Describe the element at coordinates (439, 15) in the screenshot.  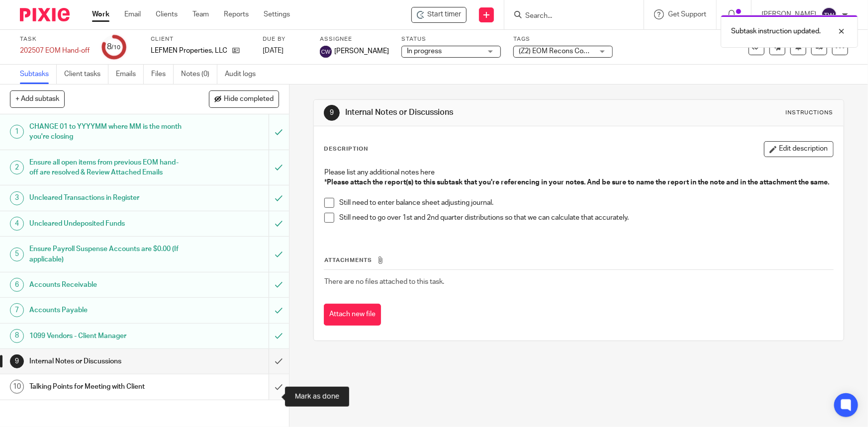
I see `div: LEFMEN Properties, LLC - 202507 EOM Hand-off` at that location.